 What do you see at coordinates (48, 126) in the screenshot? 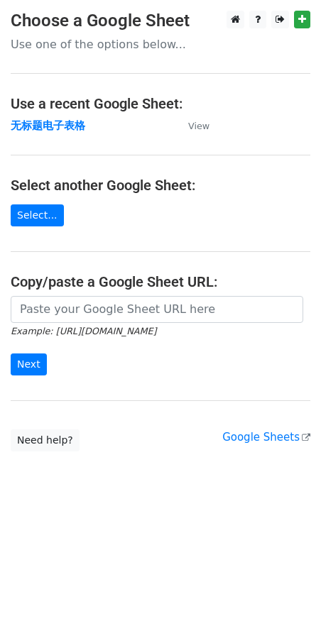
I see `strong: 无标题电子表格` at bounding box center [48, 126].